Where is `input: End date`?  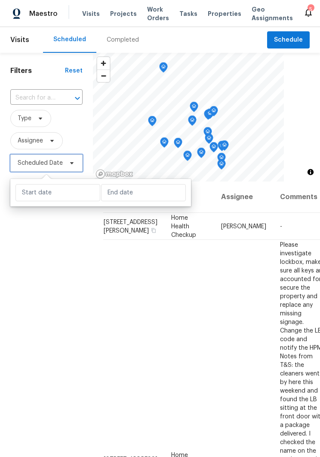
input: End date is located at coordinates (143, 193).